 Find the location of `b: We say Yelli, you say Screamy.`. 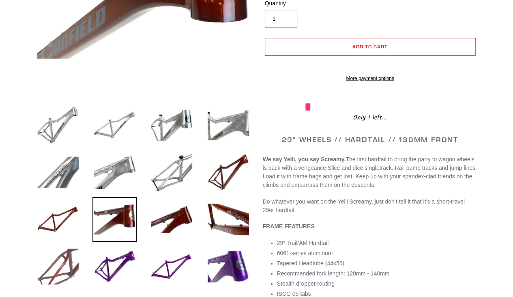

b: We say Yelli, you say Screamy. is located at coordinates (304, 159).